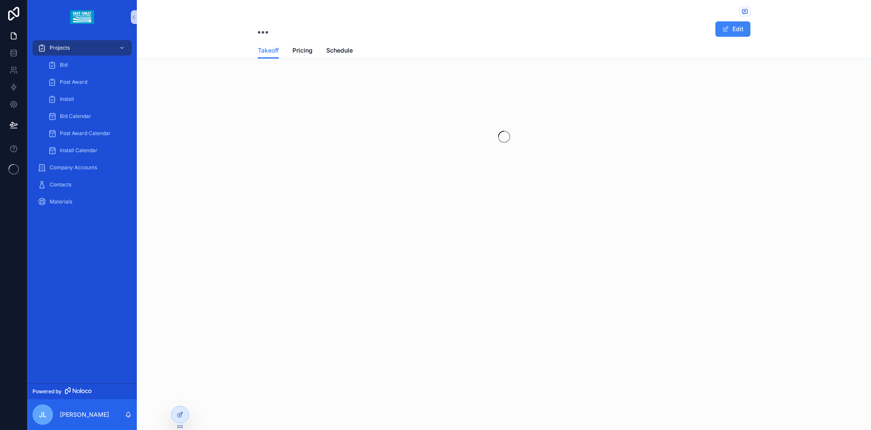 This screenshot has width=871, height=430. What do you see at coordinates (82, 127) in the screenshot?
I see `div: scrollable content` at bounding box center [82, 127].